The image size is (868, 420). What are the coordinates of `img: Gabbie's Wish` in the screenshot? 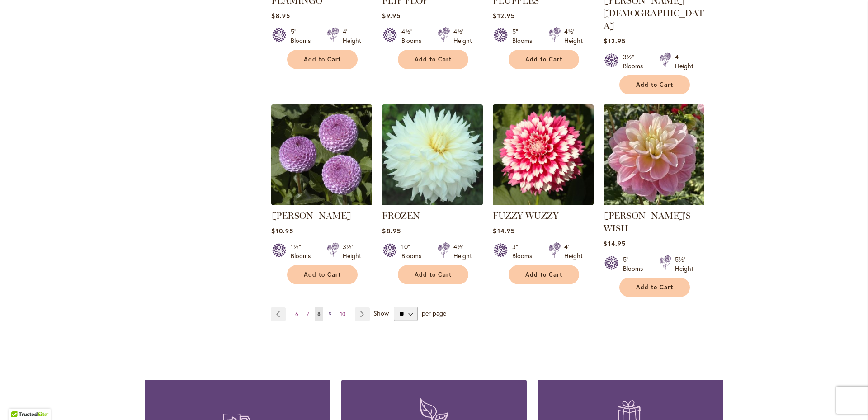 It's located at (654, 154).